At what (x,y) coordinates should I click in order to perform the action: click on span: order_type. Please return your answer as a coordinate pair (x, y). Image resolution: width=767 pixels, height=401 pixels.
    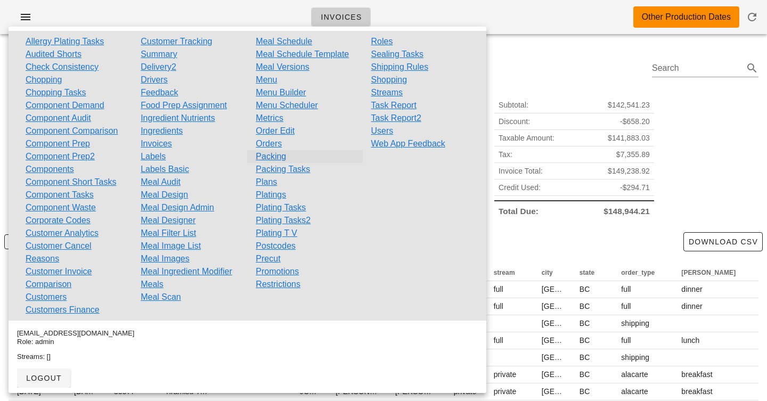
    Looking at the image, I should click on (638, 273).